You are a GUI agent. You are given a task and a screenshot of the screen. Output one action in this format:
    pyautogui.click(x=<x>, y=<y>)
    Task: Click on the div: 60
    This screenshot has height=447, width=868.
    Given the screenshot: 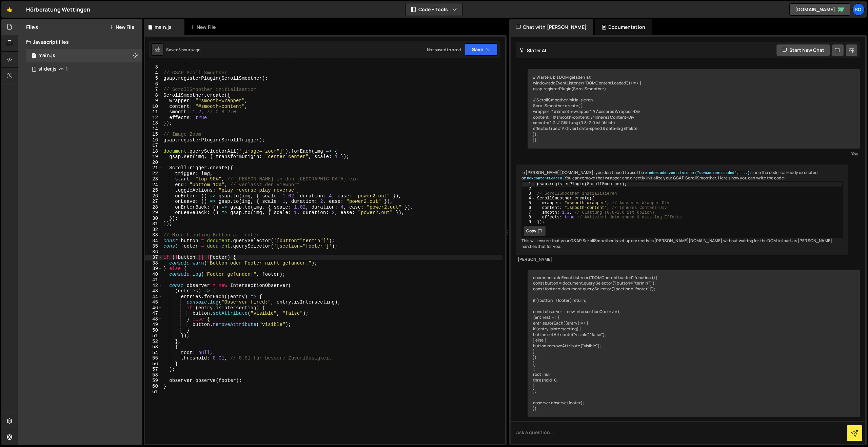 What is the action you would take?
    pyautogui.click(x=154, y=386)
    